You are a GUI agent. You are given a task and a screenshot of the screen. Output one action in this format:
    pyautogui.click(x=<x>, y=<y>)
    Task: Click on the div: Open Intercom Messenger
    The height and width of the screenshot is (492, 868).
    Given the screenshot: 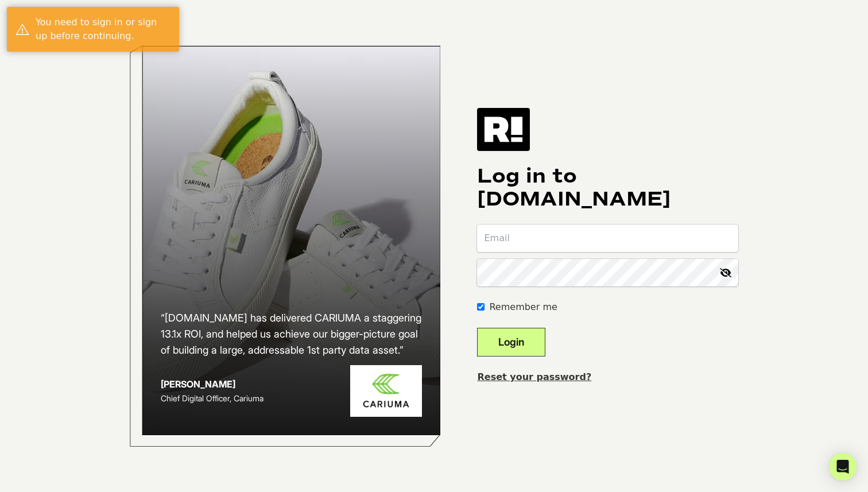 What is the action you would take?
    pyautogui.click(x=844, y=467)
    